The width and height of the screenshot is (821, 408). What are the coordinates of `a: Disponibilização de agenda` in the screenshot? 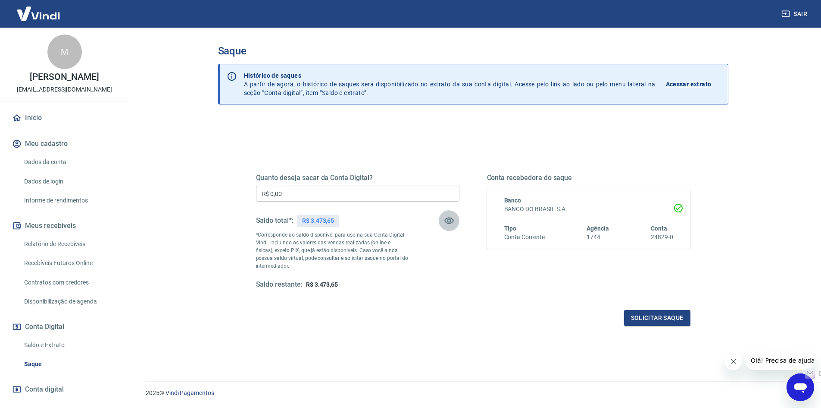 It's located at (69, 301).